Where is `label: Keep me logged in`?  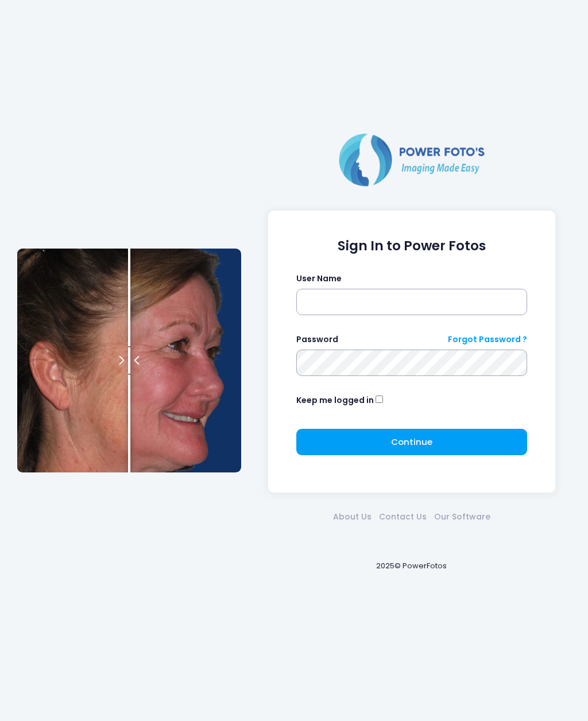 label: Keep me logged in is located at coordinates (334, 400).